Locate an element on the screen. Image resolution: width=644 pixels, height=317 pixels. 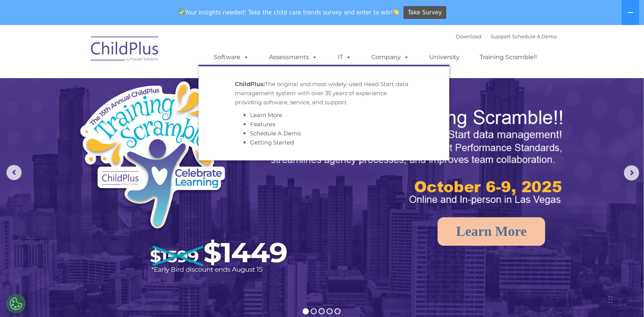
div: Chat Widget is located at coordinates (582, 276).